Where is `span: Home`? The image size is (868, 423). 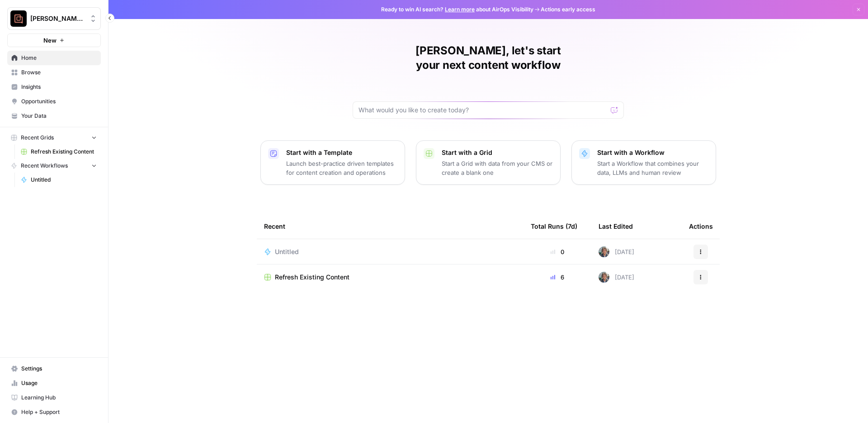
span: Home is located at coordinates (59, 58).